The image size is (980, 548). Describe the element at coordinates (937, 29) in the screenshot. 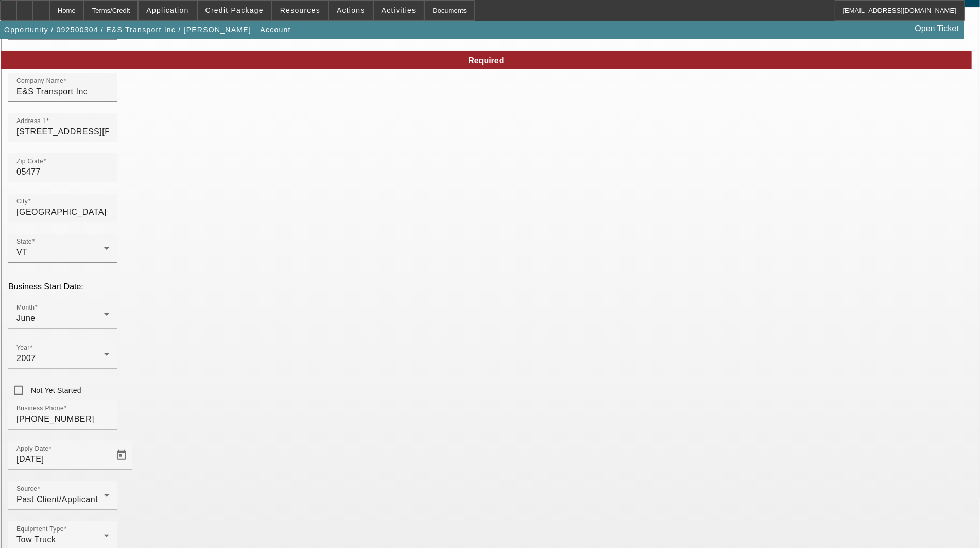

I see `a: Open Ticket` at that location.